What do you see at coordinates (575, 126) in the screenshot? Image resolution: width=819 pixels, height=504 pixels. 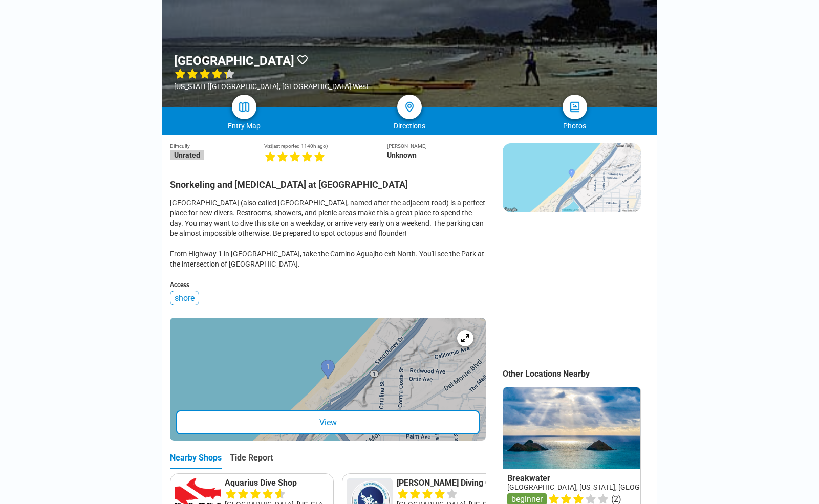 I see `div: Photos` at bounding box center [575, 126].